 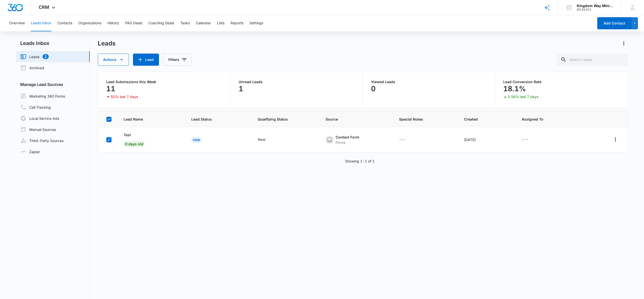 What do you see at coordinates (53, 43) in the screenshot?
I see `h2: Leads Inbox` at bounding box center [53, 43].